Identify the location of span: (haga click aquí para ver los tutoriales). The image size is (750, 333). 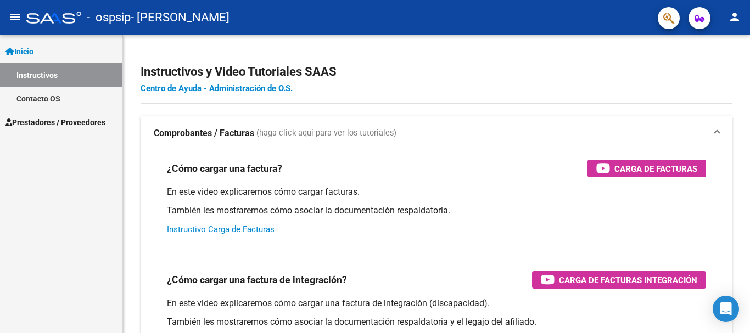
(326, 133).